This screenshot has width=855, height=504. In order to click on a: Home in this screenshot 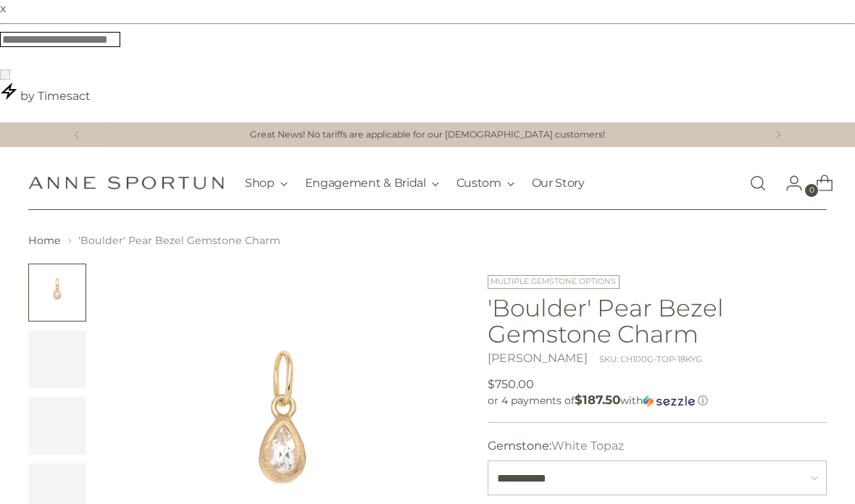, I will do `click(44, 240)`.